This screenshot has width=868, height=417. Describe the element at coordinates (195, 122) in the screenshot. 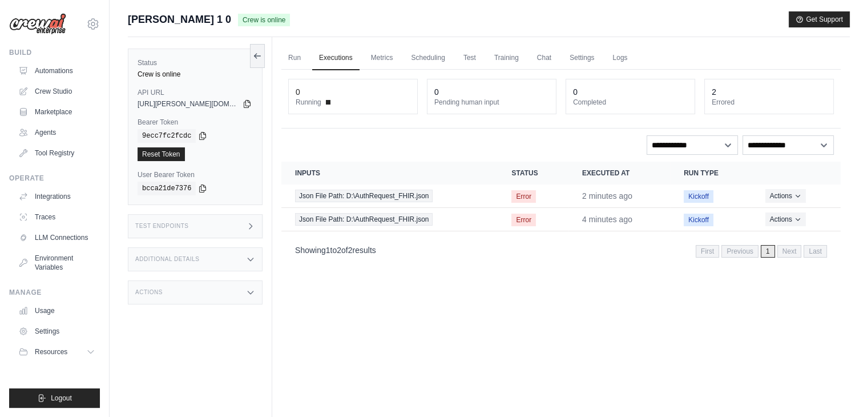

I see `label: Bearer Token` at that location.